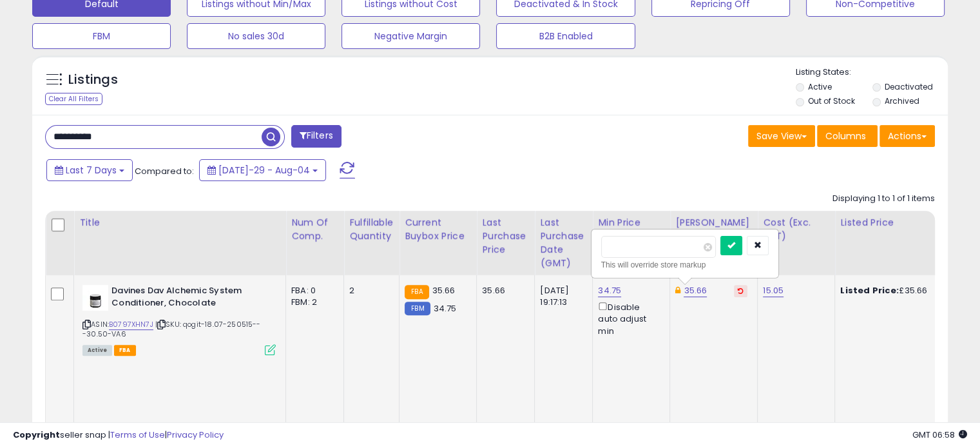 The width and height of the screenshot is (980, 448). Describe the element at coordinates (36, 434) in the screenshot. I see `strong: Copyright` at that location.